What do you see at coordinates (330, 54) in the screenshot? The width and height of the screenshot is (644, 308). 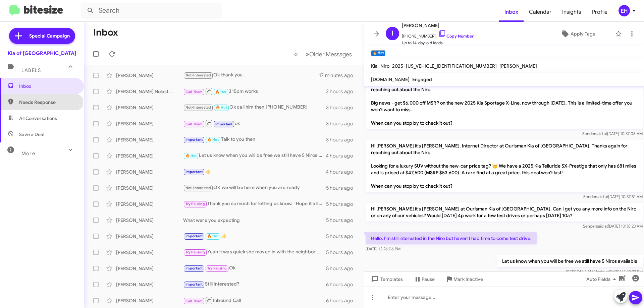 I see `span: Older Messages` at bounding box center [330, 54].